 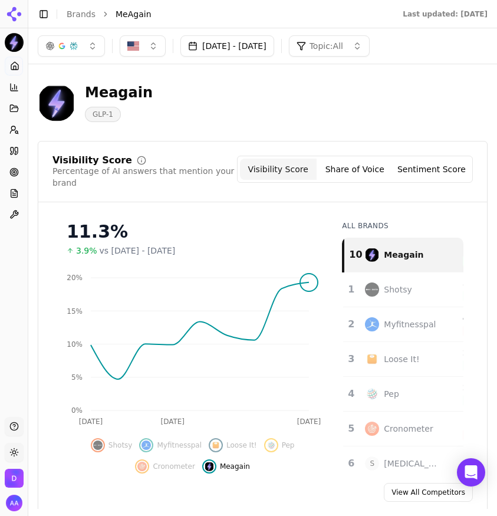 What do you see at coordinates (145, 177) in the screenshot?
I see `div: Percentage of AI answers that mention your brand` at bounding box center [145, 177].